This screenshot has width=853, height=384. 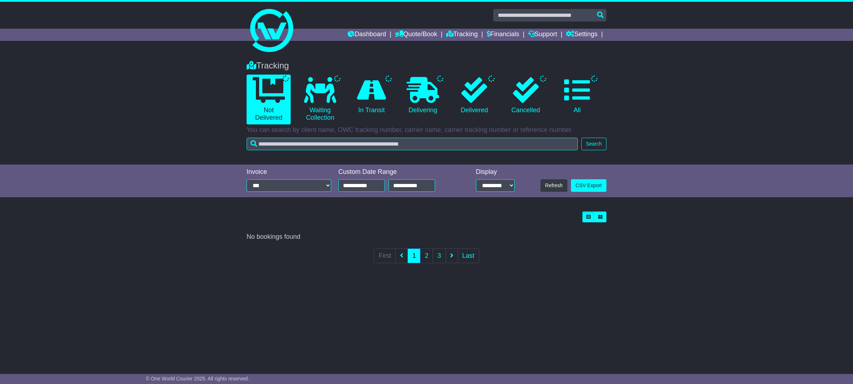 I want to click on a: Tracking, so click(x=462, y=35).